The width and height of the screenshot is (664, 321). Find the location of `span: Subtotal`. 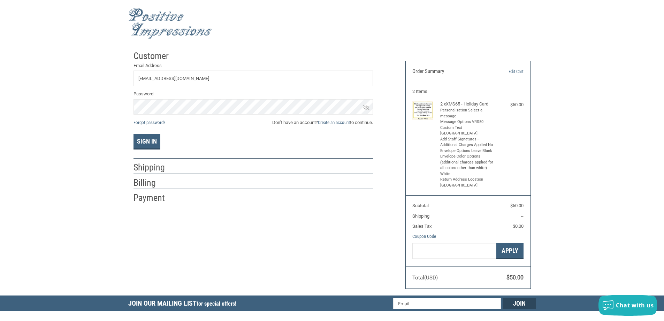

span: Subtotal is located at coordinates (421, 205).